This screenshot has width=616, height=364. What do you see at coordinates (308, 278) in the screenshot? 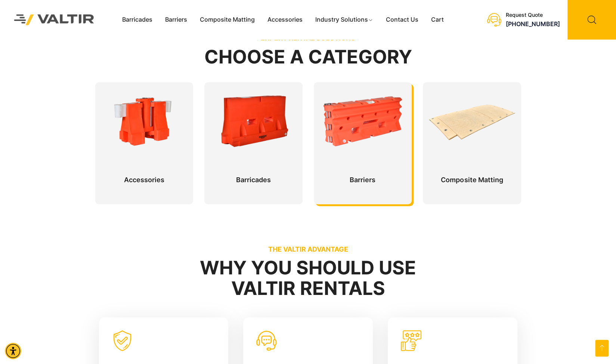
I see `h2: Why You Should Use Valtir Rentals` at bounding box center [308, 278].